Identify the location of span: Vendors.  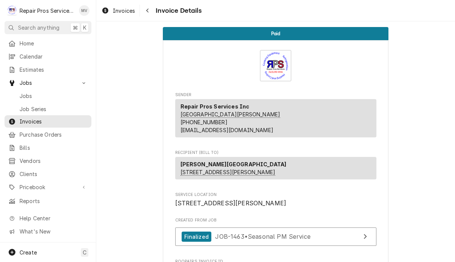
(53, 161).